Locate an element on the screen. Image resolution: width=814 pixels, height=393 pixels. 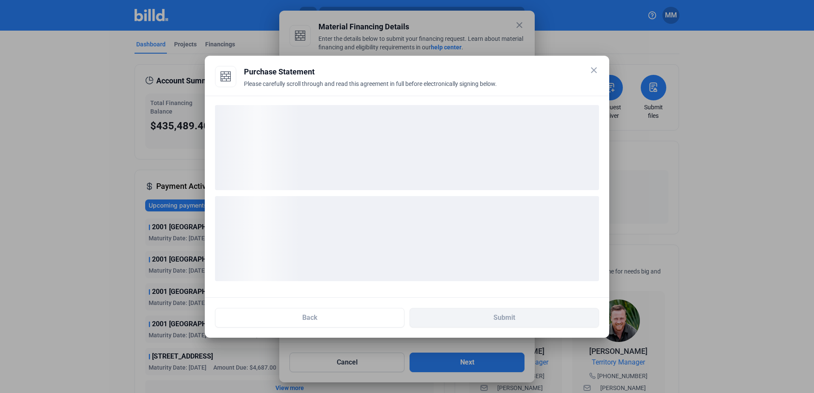
div: Purchase Statement is located at coordinates (421, 72).